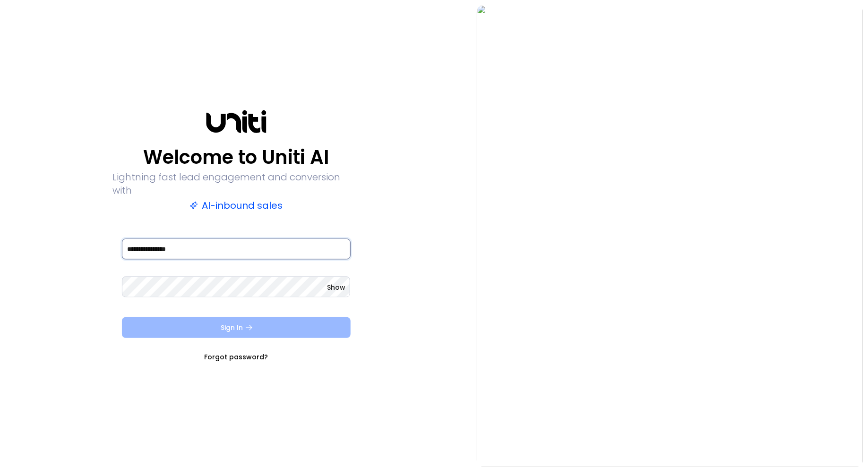 Image resolution: width=868 pixels, height=472 pixels. What do you see at coordinates (670, 236) in the screenshot?
I see `img: auth-hero.png` at bounding box center [670, 236].